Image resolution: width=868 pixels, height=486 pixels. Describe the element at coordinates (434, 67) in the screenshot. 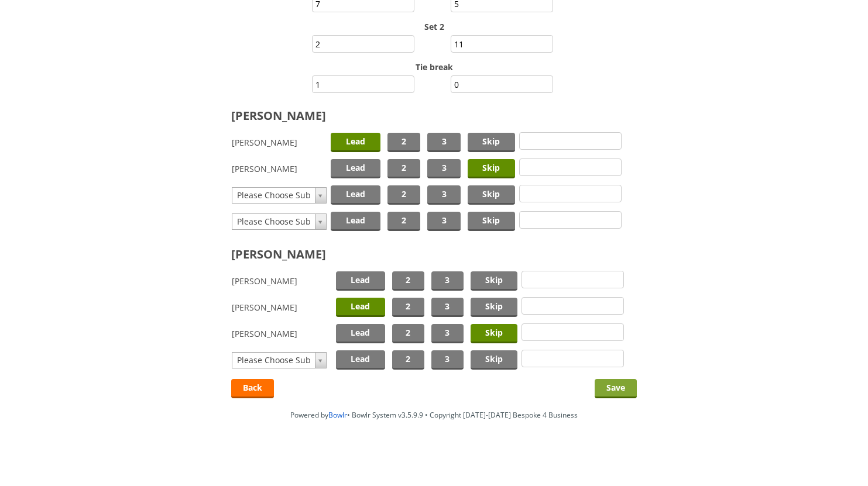

I see `label: Tie break` at that location.